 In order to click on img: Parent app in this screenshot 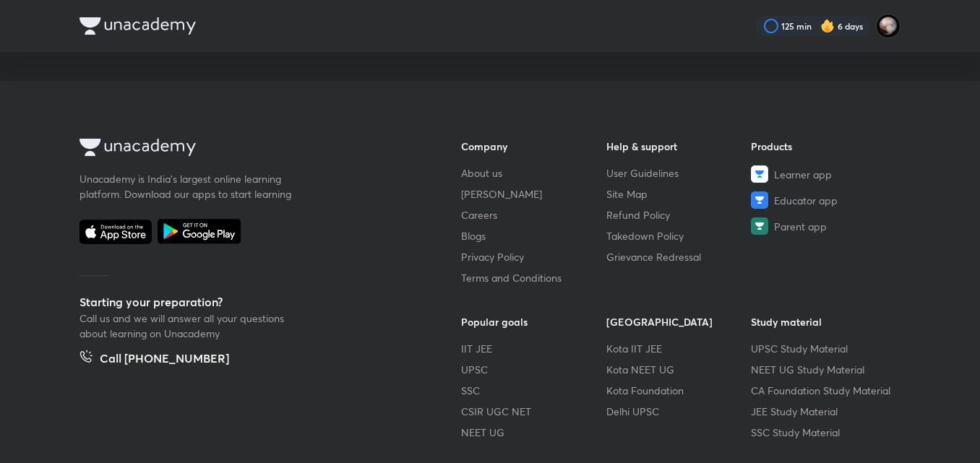, I will do `click(759, 226)`.